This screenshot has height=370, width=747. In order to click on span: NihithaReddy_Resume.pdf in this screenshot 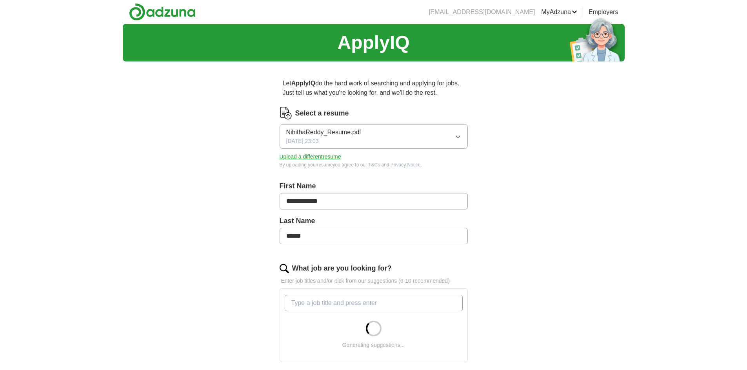, I will do `click(323, 132)`.